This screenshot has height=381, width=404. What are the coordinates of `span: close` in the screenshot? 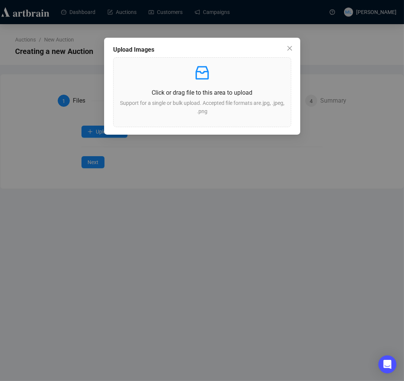 It's located at (289, 48).